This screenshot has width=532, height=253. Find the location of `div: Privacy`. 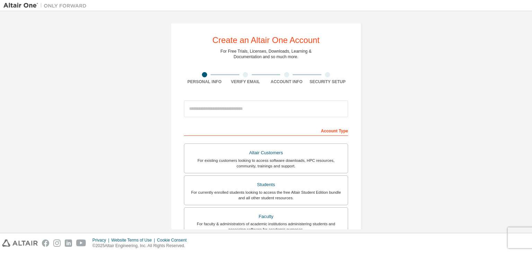

div: Privacy is located at coordinates (102, 240).